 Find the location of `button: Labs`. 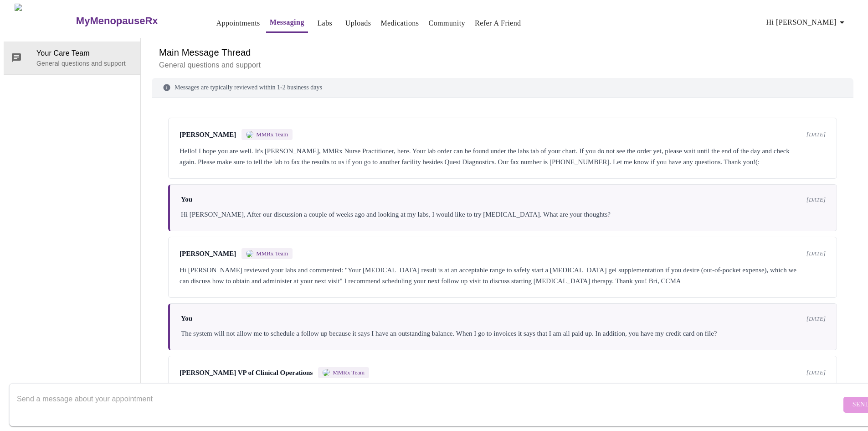

button: Labs is located at coordinates (325, 23).